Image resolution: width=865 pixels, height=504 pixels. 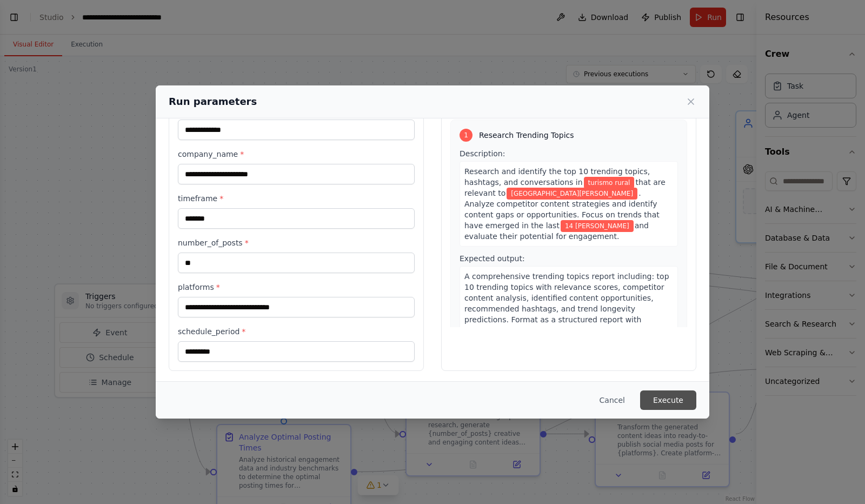 What do you see at coordinates (296, 287) in the screenshot?
I see `label: platforms` at bounding box center [296, 287].